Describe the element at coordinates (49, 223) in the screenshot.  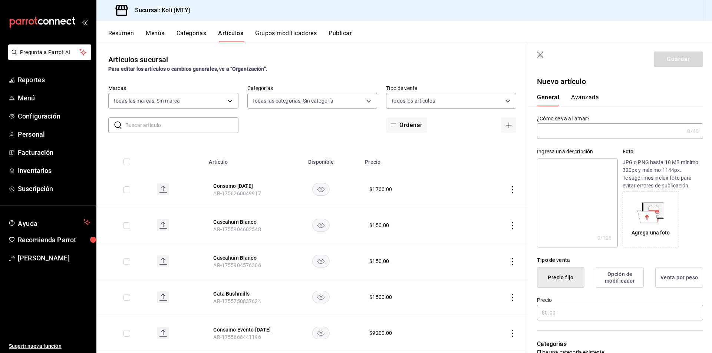
I see `span: Ayuda` at that location.